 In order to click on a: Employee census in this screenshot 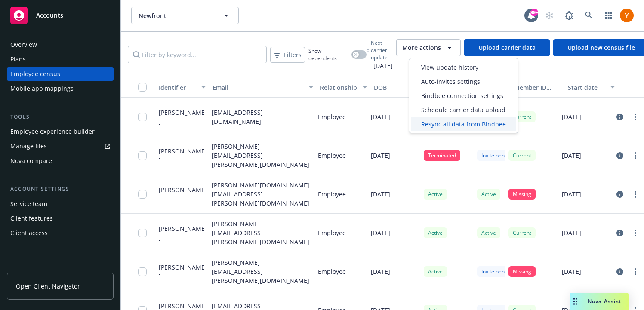, I will do `click(60, 74)`.